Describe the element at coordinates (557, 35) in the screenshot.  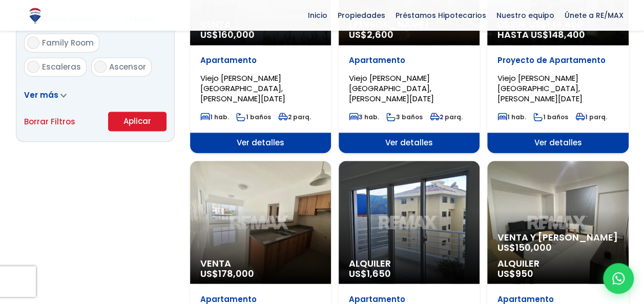
I see `span: HASTA US$` at that location.